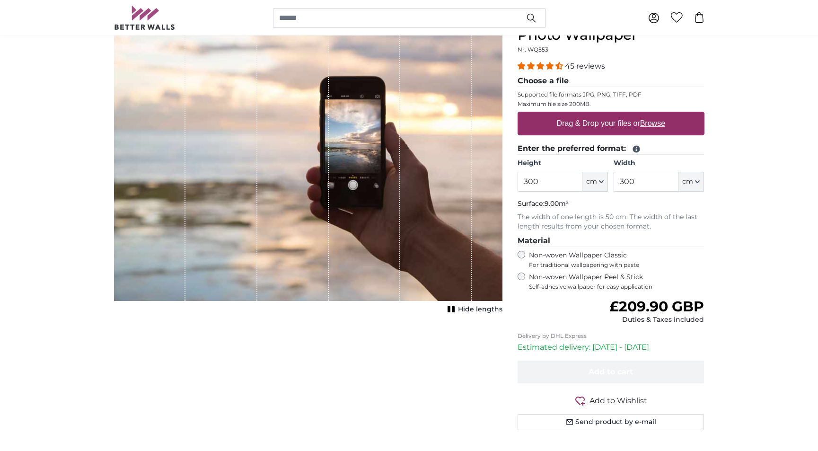  What do you see at coordinates (145, 18) in the screenshot?
I see `img: Betterwalls` at bounding box center [145, 18].